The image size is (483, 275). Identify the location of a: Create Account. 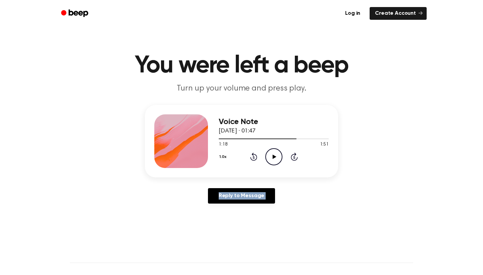
(398, 13).